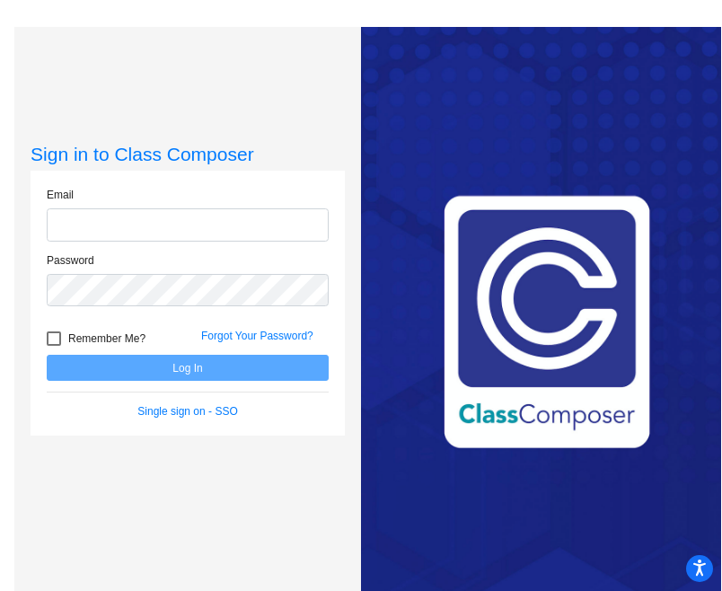 This screenshot has height=591, width=722. What do you see at coordinates (70, 261) in the screenshot?
I see `label: Password` at bounding box center [70, 261].